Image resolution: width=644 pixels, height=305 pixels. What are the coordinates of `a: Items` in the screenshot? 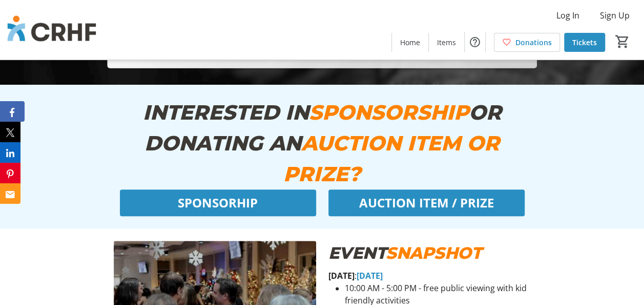 It's located at (446, 42).